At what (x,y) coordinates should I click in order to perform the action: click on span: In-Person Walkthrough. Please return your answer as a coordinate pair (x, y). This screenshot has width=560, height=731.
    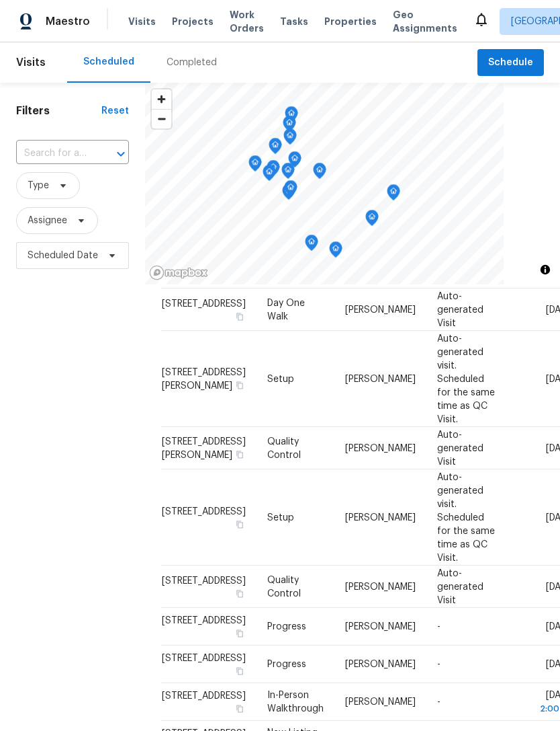
    Looking at the image, I should click on (295, 702).